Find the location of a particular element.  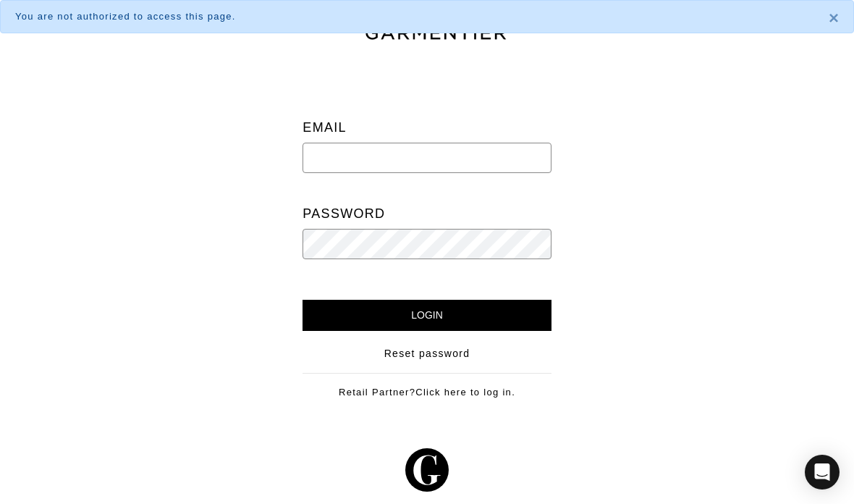

input: Login is located at coordinates (426, 315).